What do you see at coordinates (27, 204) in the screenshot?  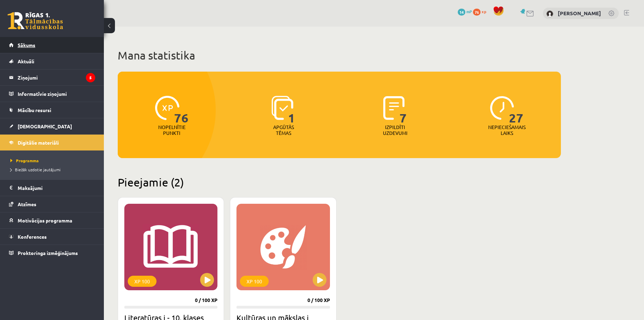 I see `span: Atzīmes` at bounding box center [27, 204].